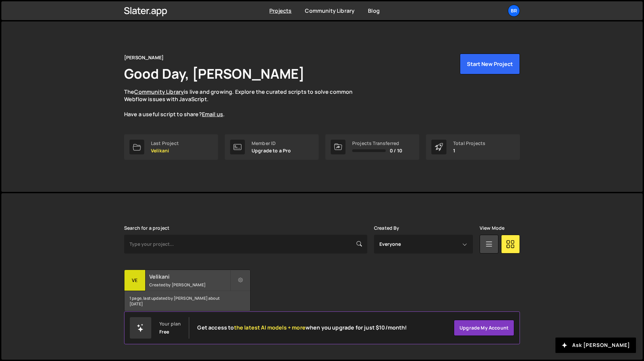 The width and height of the screenshot is (644, 361). I want to click on h2: Get access to when you upgrade for just $10/month!, so click(302, 328).